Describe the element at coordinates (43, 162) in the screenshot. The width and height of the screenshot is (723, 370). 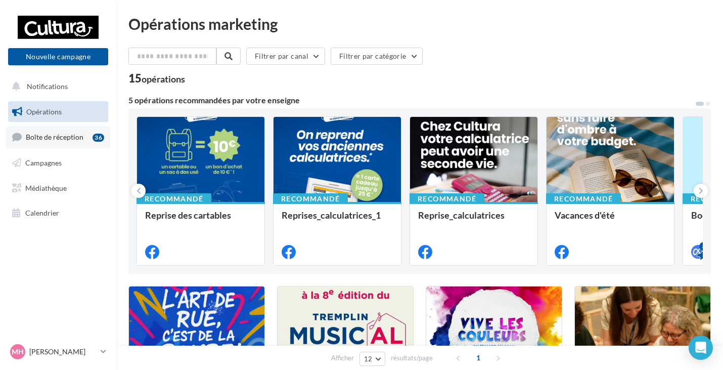
I see `span: Campagnes` at that location.